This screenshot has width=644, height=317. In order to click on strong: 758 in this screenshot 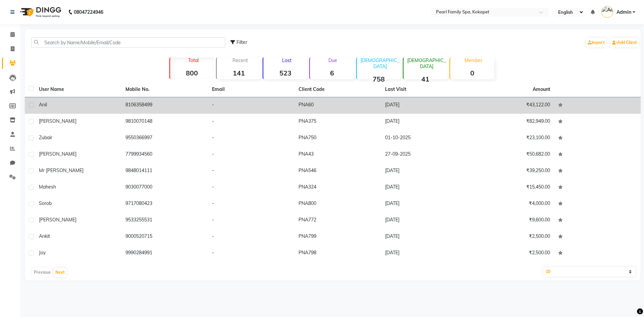, I will do `click(379, 79)`.